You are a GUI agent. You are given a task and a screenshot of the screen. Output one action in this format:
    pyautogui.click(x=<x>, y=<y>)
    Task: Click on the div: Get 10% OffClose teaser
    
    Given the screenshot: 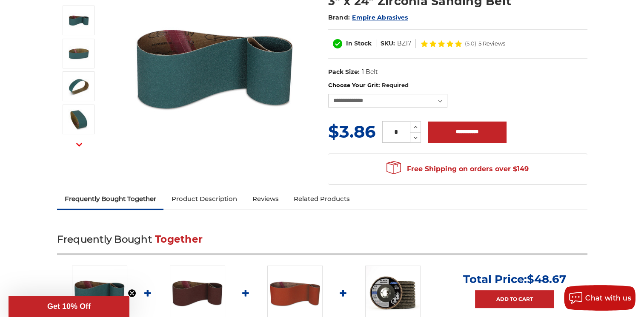 What is the action you would take?
    pyautogui.click(x=69, y=307)
    